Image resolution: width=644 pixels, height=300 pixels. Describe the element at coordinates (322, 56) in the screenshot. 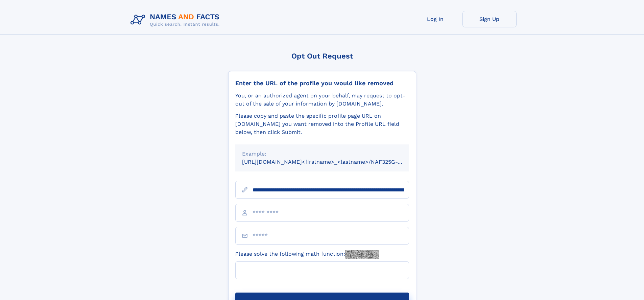

I see `div: Opt Out Request` at that location.